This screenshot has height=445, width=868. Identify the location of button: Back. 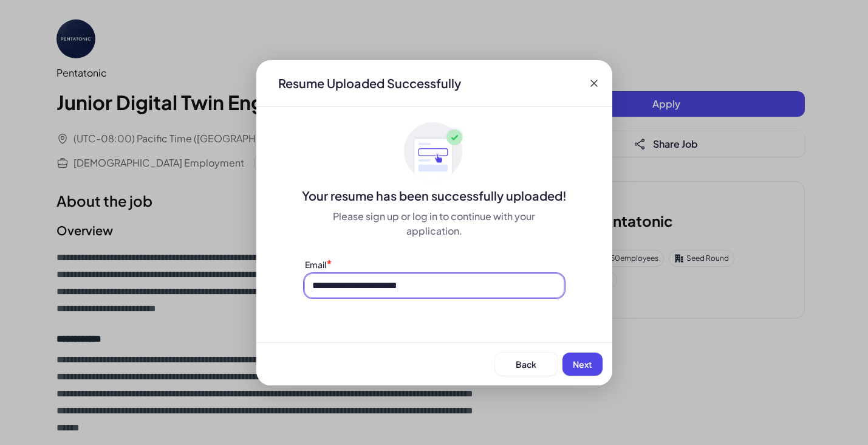
(526, 364).